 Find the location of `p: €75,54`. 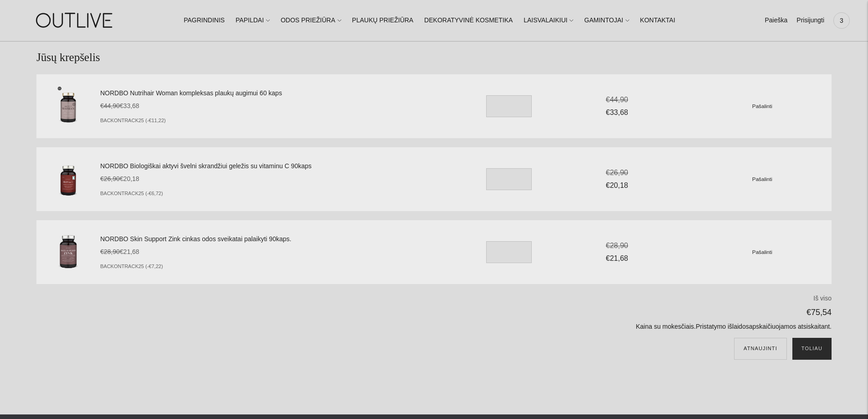

p: €75,54 is located at coordinates (573, 312).